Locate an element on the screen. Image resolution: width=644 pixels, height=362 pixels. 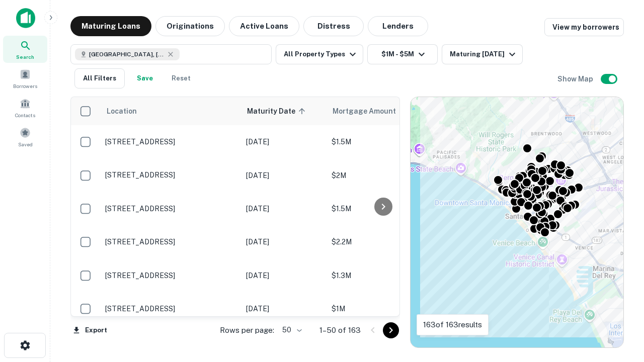
span: Mortgage Amount is located at coordinates (371, 111).